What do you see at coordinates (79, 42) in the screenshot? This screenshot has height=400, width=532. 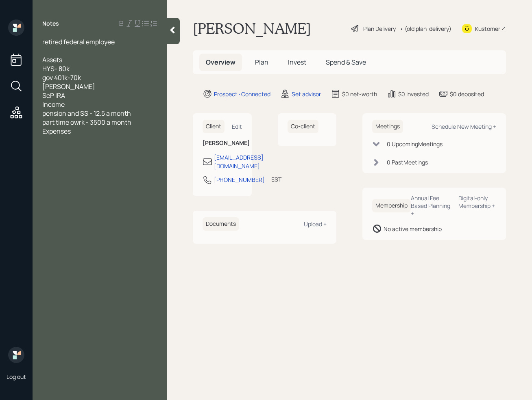 I see `span: retired federal employee` at bounding box center [79, 42].